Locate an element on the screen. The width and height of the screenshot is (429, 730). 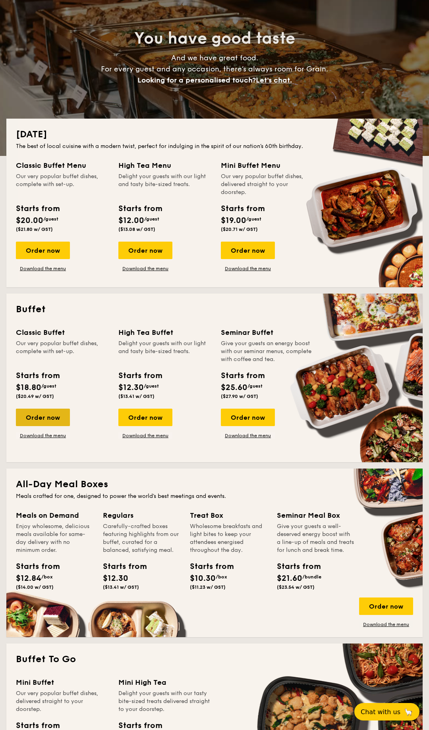
span: ($27.90 w/ GST) is located at coordinates (239, 396).